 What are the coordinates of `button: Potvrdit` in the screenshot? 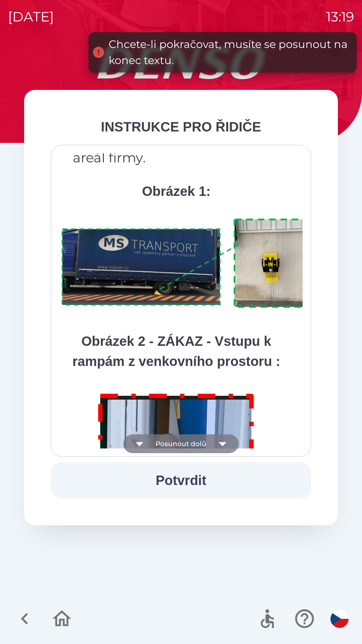 It's located at (181, 480).